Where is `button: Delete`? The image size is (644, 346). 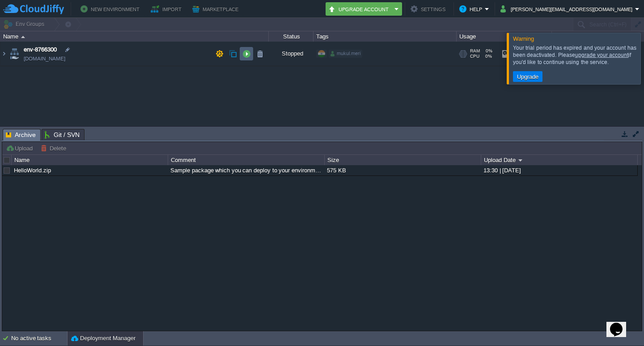
button: Delete is located at coordinates (54, 148).